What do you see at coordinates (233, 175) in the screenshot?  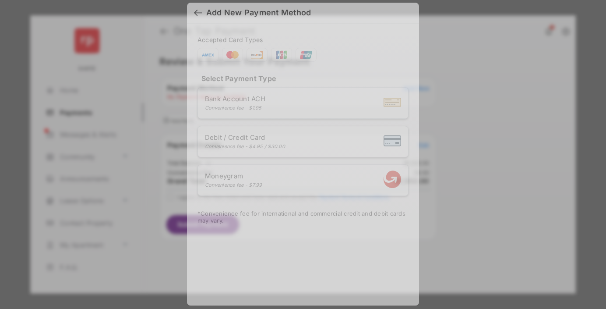 I see `span: Moneygram` at bounding box center [233, 175].